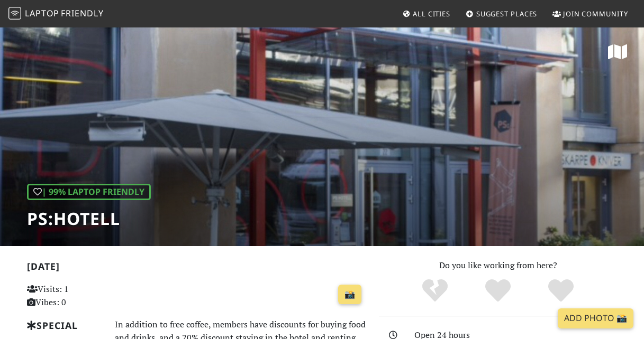 This screenshot has width=644, height=339. What do you see at coordinates (42, 13) in the screenshot?
I see `span: Laptop` at bounding box center [42, 13].